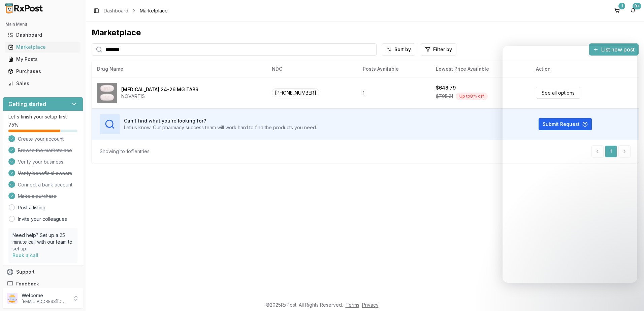  What do you see at coordinates (43, 59) in the screenshot?
I see `a: My Posts` at bounding box center [43, 59].